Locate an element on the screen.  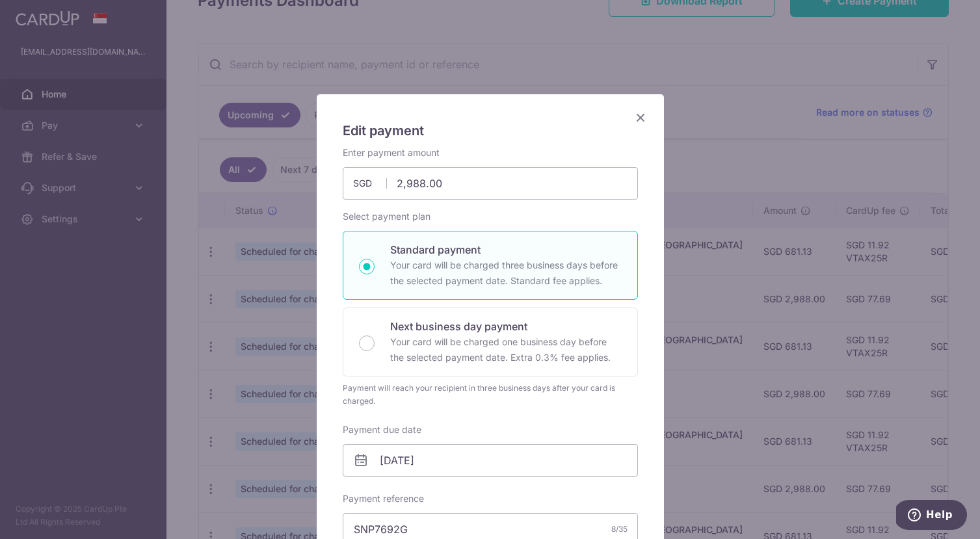
span: Help is located at coordinates (43, 15).